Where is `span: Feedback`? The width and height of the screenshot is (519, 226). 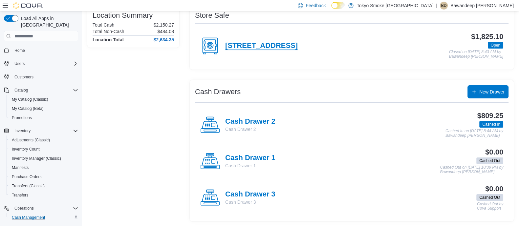
span: Feedback is located at coordinates (315, 6).